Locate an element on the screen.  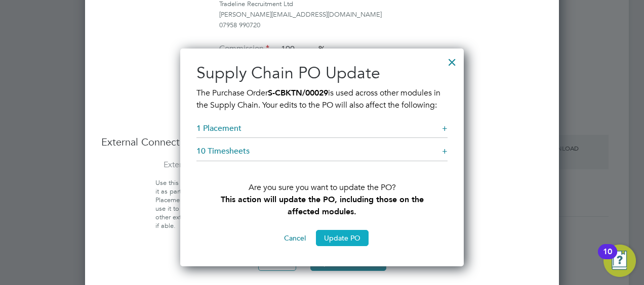
h5: 1 Placement is located at coordinates (322, 131).